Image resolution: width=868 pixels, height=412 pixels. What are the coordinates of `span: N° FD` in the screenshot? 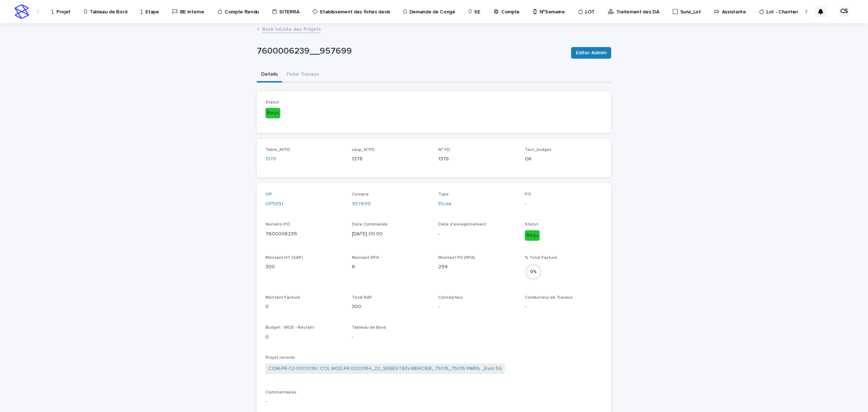 It's located at (444, 150).